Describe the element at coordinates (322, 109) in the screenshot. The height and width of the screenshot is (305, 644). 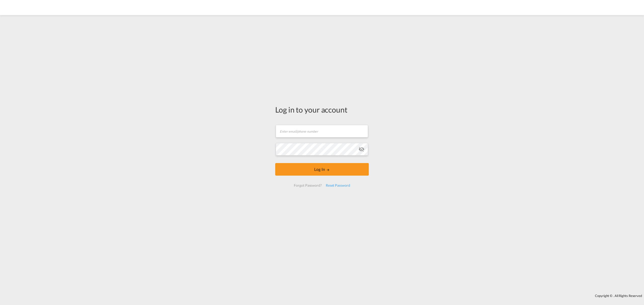
I see `div: Log in to your account` at that location.